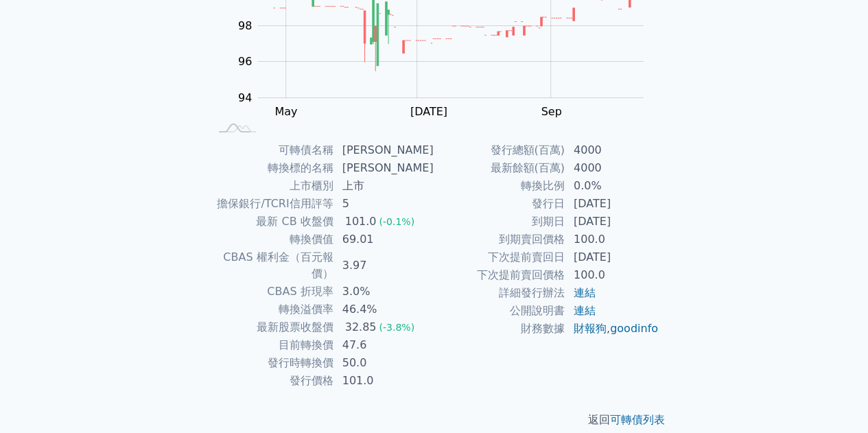  I want to click on td: 目前轉換價, so click(272, 345).